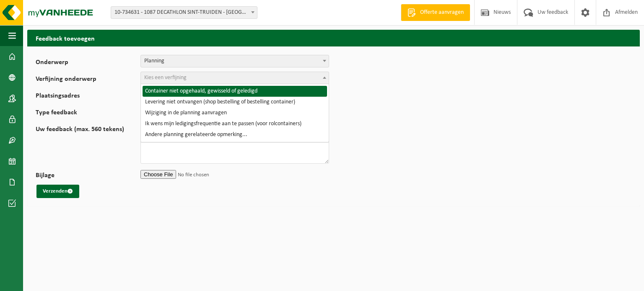 The width and height of the screenshot is (644, 291). What do you see at coordinates (88, 114) in the screenshot?
I see `label: Type feedback` at bounding box center [88, 114].